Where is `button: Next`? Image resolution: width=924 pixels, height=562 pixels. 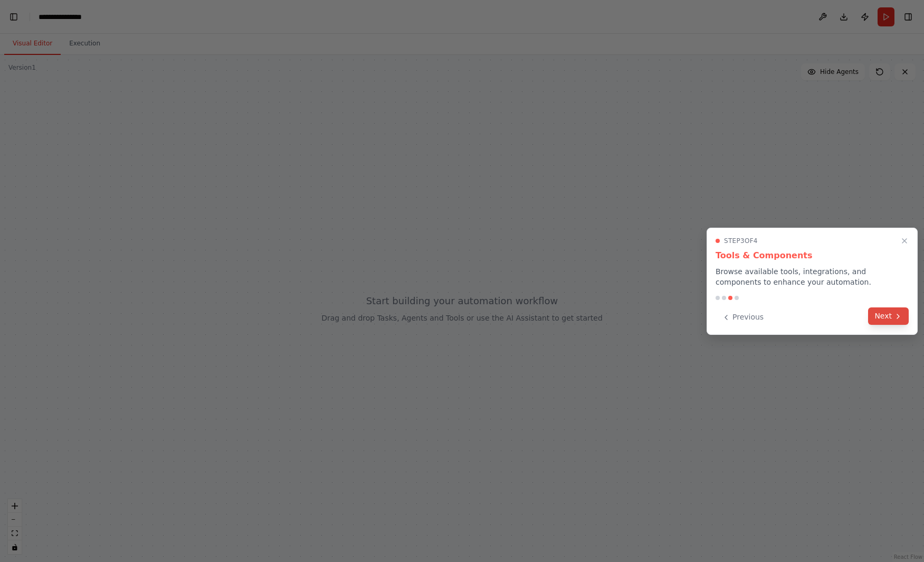
button: Next is located at coordinates (888, 316).